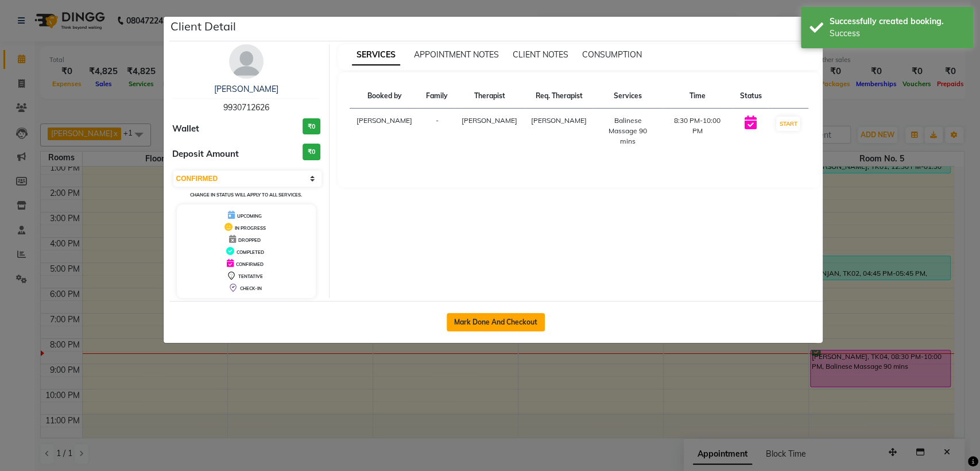 This screenshot has height=471, width=980. What do you see at coordinates (246, 108) in the screenshot?
I see `span: 9930712626` at bounding box center [246, 108].